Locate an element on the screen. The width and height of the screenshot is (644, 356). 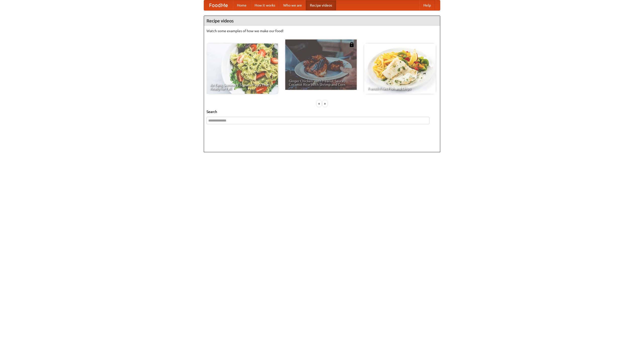
img: 483408.png is located at coordinates (352, 45).